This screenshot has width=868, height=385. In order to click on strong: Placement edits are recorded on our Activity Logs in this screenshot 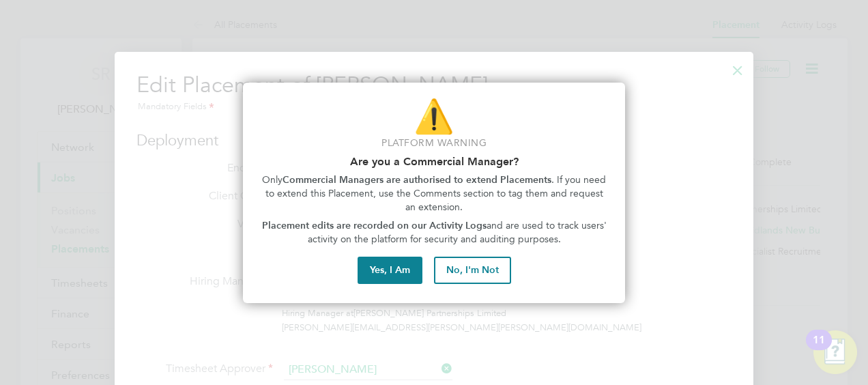, I will do `click(374, 225)`.